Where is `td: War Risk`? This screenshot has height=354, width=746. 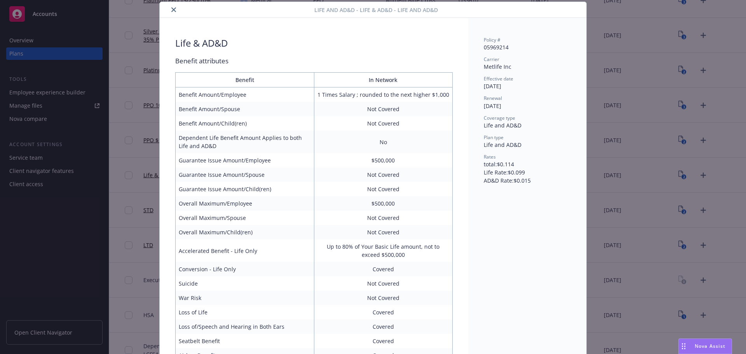
td: War Risk is located at coordinates (245, 298).